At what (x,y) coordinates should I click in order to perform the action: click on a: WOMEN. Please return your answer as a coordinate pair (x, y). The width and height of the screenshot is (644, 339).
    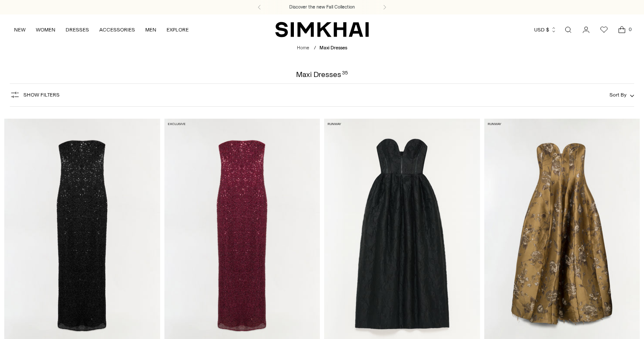
    Looking at the image, I should click on (46, 30).